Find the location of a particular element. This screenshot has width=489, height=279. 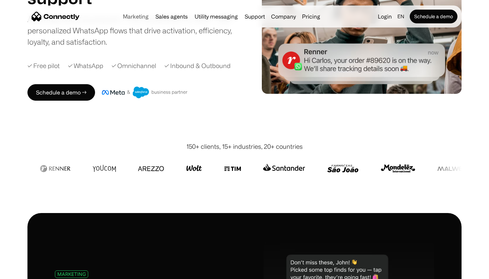

a: Login is located at coordinates (384, 16).